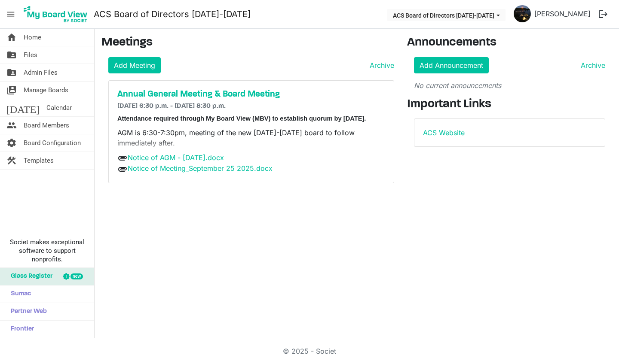  What do you see at coordinates (522, 14) in the screenshot?
I see `img: m-dTpnBF_tlO4K6xenF10sU1D5ipUpE1k0fBkphRAVex5LDKgy7TzKuCFNd5_jJu_ufj7j4MyDkpIPdVQq1Kvw_thumb.png` at bounding box center [522, 14].